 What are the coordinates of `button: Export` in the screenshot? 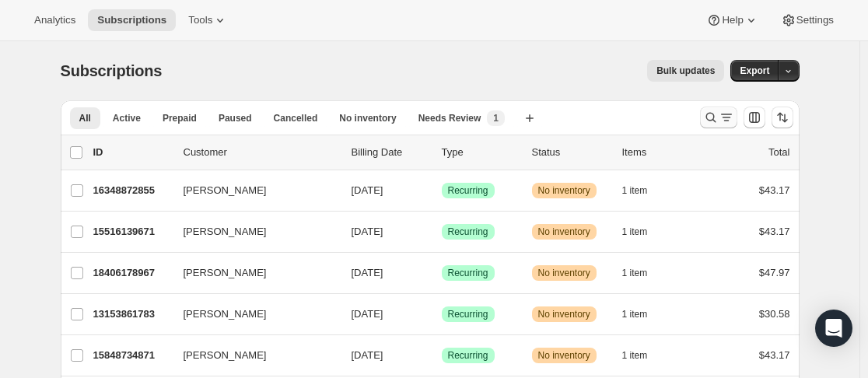 It's located at (755, 71).